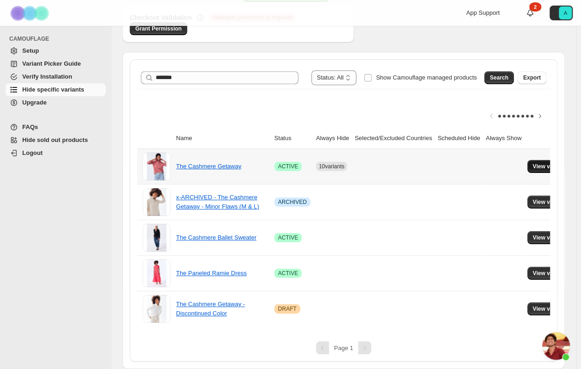 The height and width of the screenshot is (369, 581). Describe the element at coordinates (535, 7) in the screenshot. I see `div: 2` at that location.